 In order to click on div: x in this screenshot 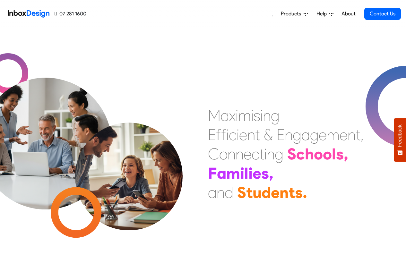, I will do `click(232, 116)`.